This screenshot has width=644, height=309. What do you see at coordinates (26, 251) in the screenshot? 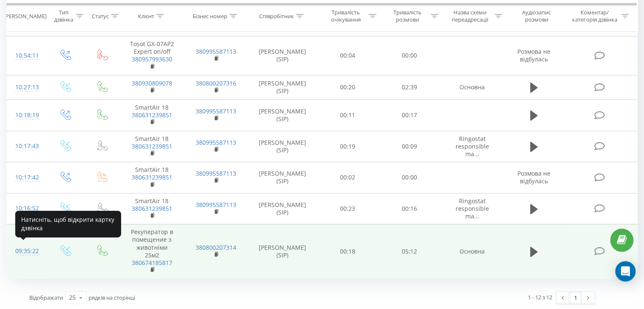
I see `div: 09:35:22` at bounding box center [26, 251].